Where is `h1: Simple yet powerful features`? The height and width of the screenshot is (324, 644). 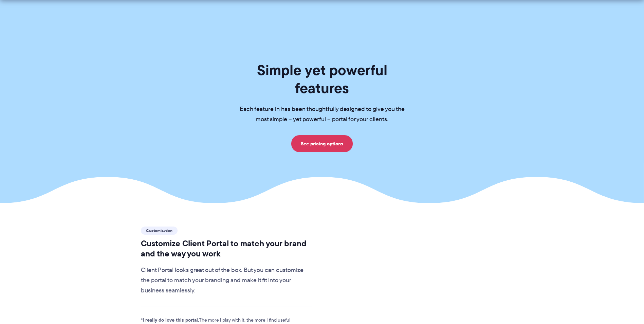 h1: Simple yet powerful features is located at coordinates (322, 79).